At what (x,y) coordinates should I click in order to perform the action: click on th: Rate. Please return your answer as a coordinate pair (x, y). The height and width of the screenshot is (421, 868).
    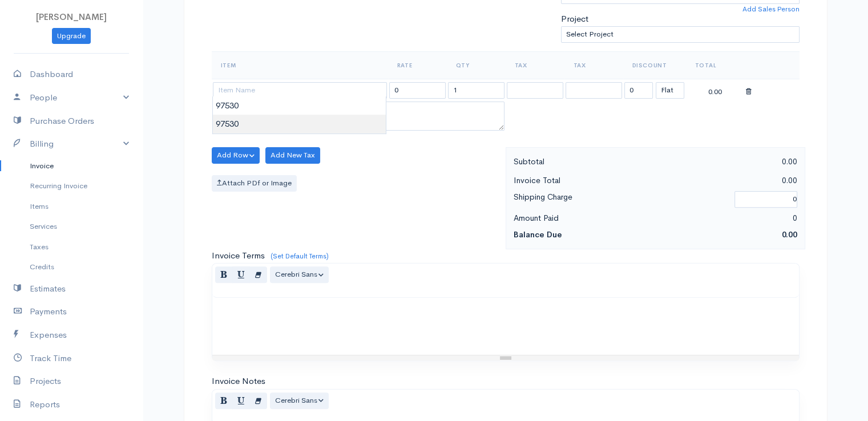
    Looking at the image, I should click on (417, 65).